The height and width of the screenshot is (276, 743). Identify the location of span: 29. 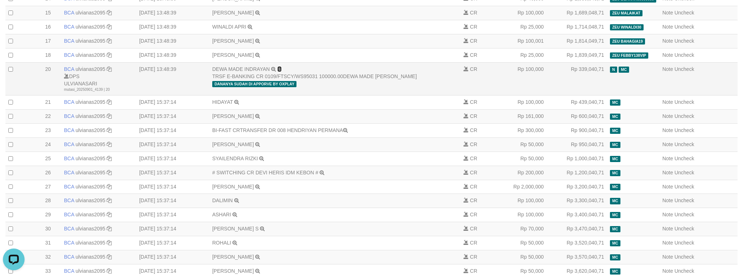
(48, 214).